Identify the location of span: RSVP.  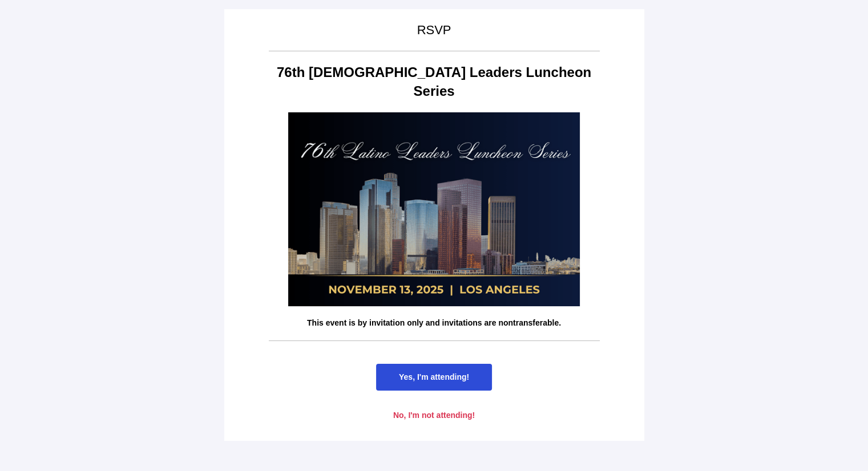
(434, 29).